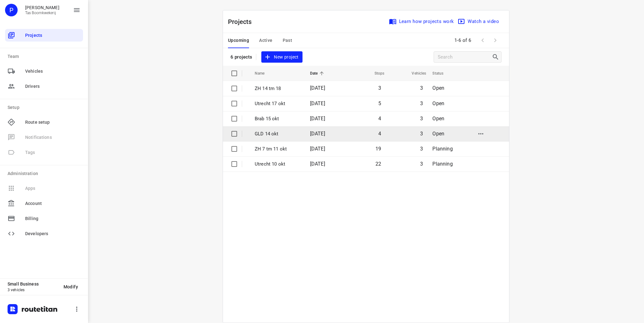 The height and width of the screenshot is (323, 644). What do you see at coordinates (277, 104) in the screenshot?
I see `p: Utrecht 17 okt` at bounding box center [277, 104].